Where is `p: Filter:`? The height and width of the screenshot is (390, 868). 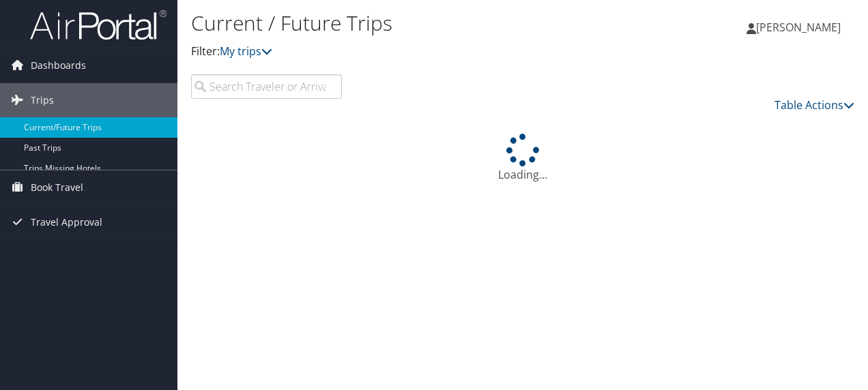
p: Filter: is located at coordinates (413, 52).